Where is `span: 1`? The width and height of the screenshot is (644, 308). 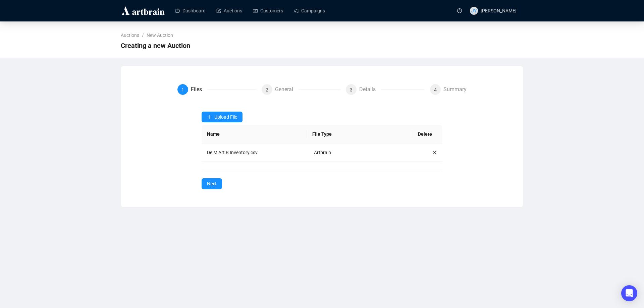
span: 1 is located at coordinates (183, 90).